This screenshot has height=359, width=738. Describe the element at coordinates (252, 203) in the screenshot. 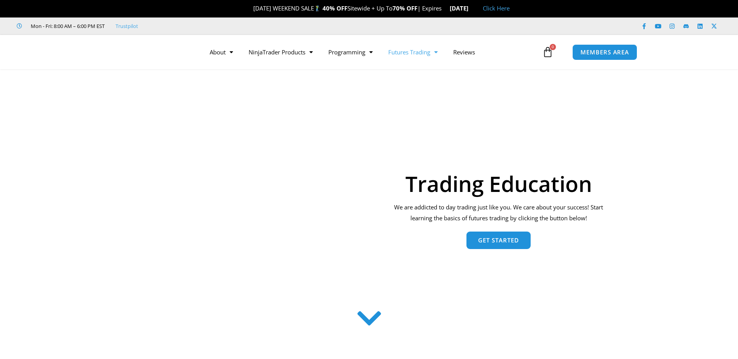

I see `img: AdobeStock 293954085 1 Converted | Affordable Indicators – NinjaTrader` at that location.